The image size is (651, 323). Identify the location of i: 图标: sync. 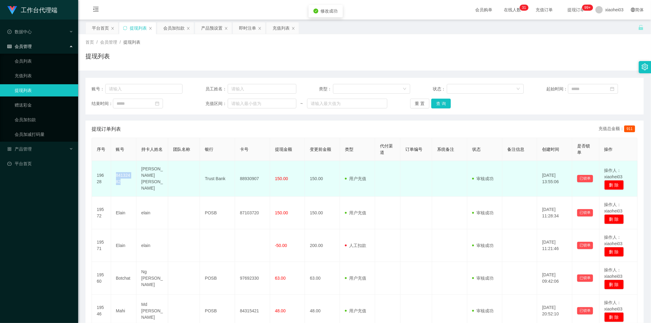
(125, 28).